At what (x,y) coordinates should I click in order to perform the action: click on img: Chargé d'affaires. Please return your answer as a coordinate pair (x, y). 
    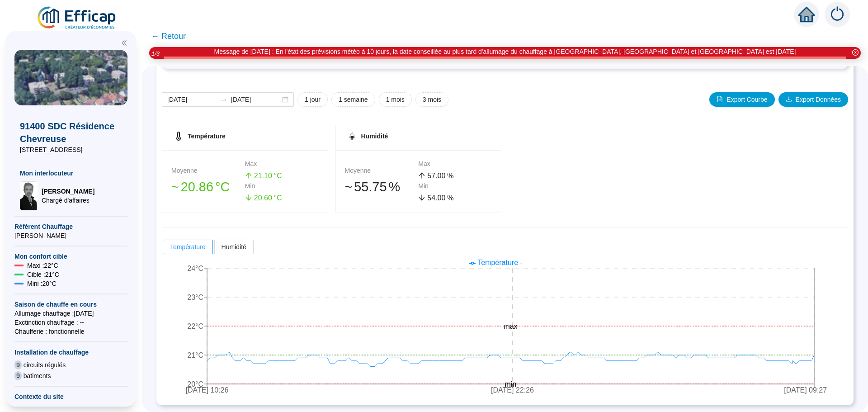
    Looking at the image, I should click on (29, 196).